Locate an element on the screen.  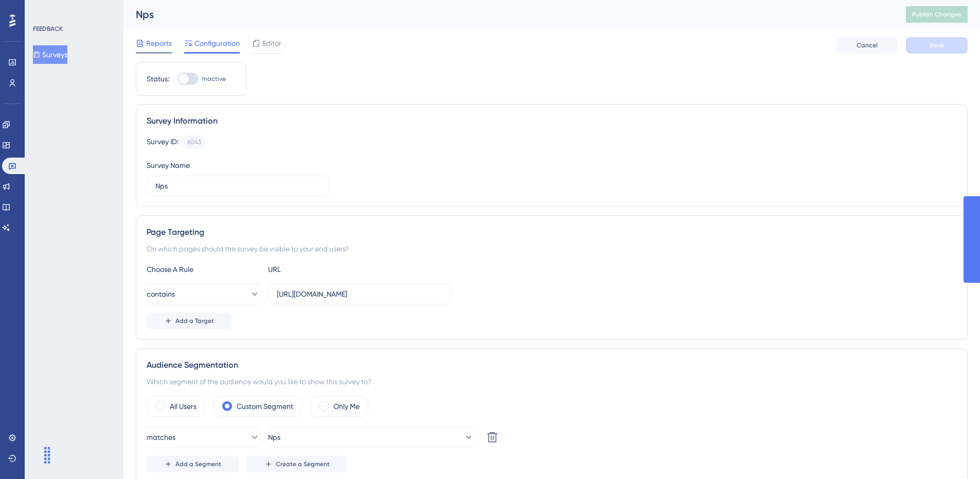
button: contains is located at coordinates (203, 294).